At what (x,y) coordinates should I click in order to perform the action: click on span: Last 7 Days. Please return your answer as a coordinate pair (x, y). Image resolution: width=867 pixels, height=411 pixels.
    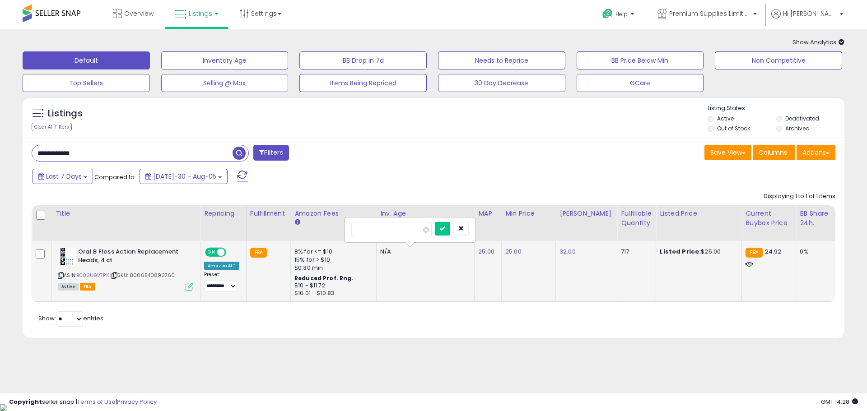
    Looking at the image, I should click on (64, 177).